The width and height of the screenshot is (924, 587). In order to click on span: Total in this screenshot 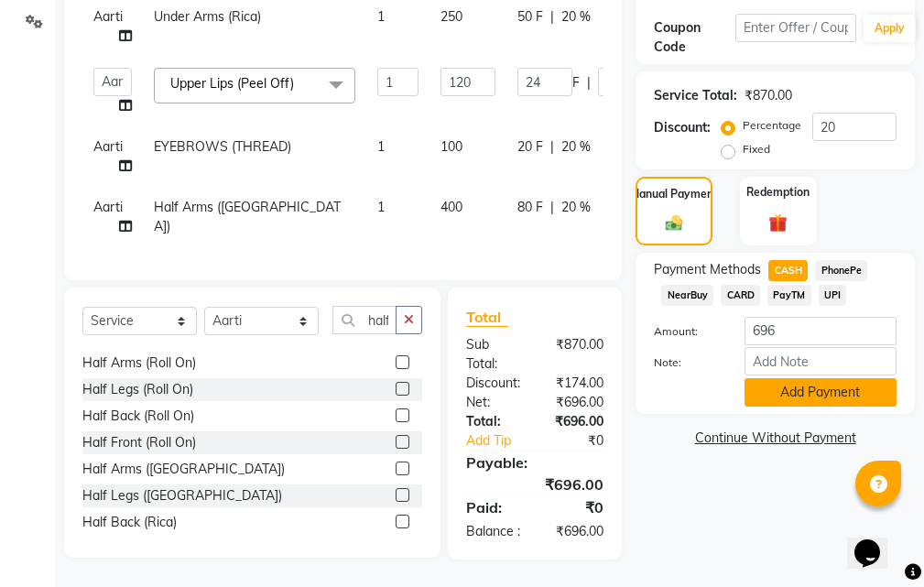, I will do `click(487, 317)`.